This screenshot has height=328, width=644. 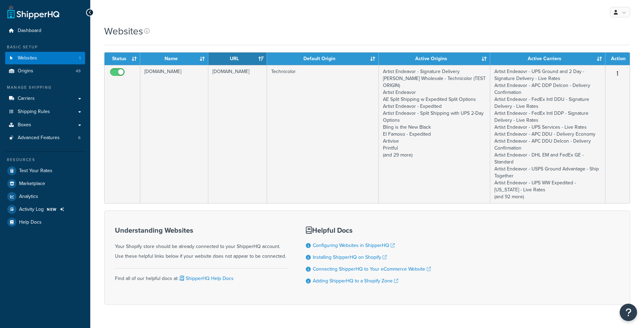 What do you see at coordinates (45, 111) in the screenshot?
I see `li: Shipping Rules` at bounding box center [45, 111].